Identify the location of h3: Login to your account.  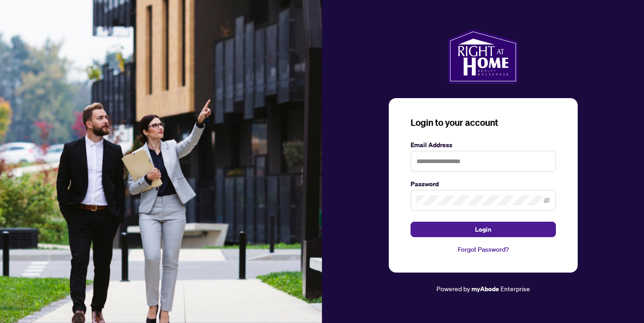
(483, 123).